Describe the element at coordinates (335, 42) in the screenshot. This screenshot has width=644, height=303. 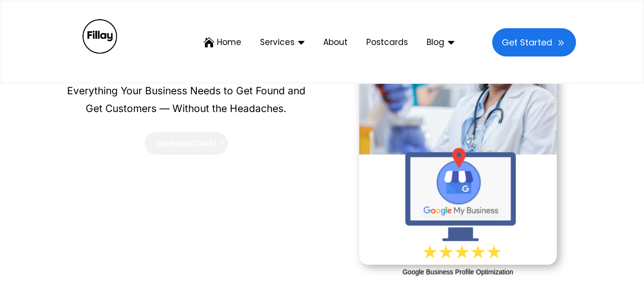
I see `span: About` at that location.